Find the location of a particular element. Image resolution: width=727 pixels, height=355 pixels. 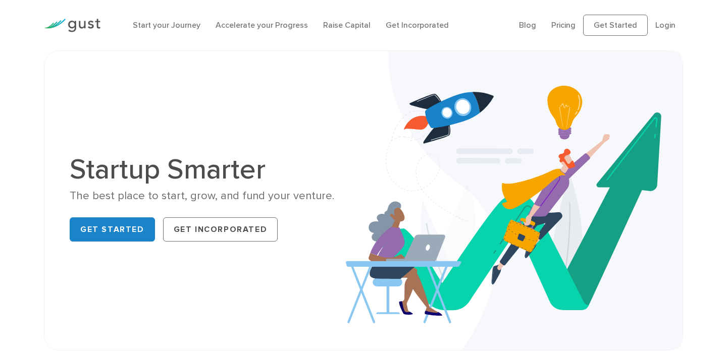

a: Blog is located at coordinates (527, 25).